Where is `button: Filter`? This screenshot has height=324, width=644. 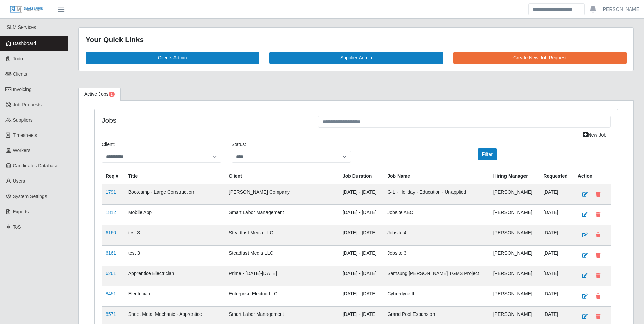 button: Filter is located at coordinates (487, 154).